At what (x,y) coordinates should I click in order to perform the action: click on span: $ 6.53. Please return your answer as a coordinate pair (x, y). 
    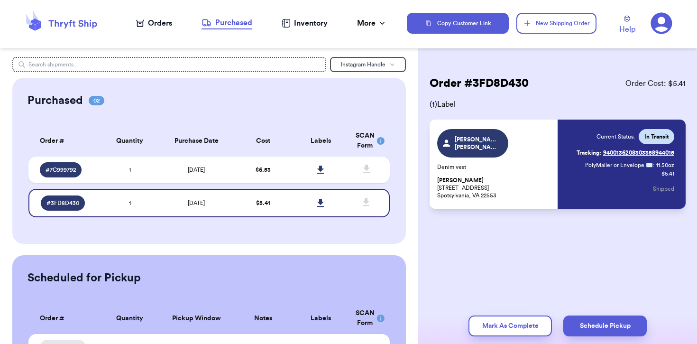
    Looking at the image, I should click on (263, 170).